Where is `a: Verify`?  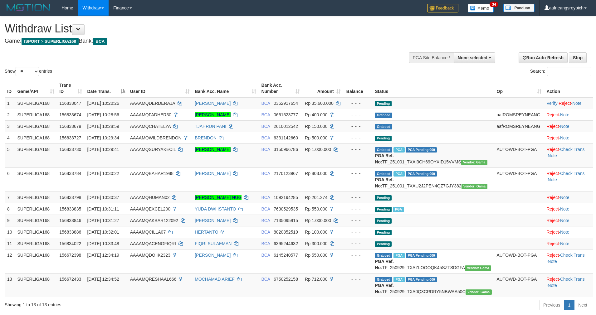
a: Verify is located at coordinates (552, 103).